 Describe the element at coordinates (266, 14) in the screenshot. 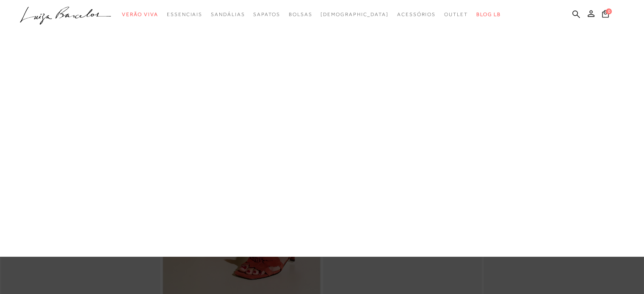

I see `span: Sapatos` at that location.